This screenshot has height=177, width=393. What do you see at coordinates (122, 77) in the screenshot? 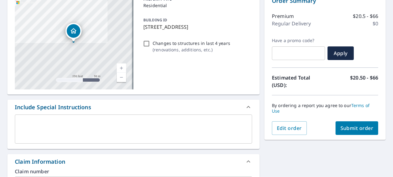
I see `a: Current Level 17, Zoom Out` at bounding box center [122, 77].